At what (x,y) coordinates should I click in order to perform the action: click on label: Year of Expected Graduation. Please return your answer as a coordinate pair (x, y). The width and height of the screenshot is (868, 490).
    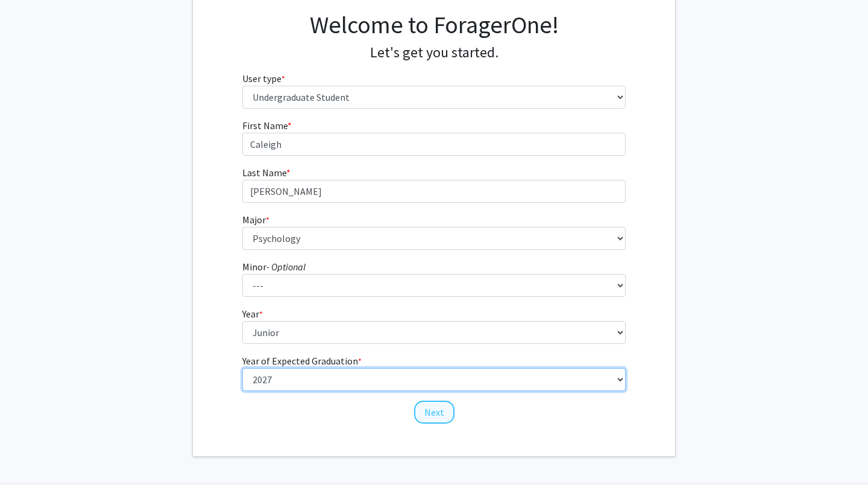
    Looking at the image, I should click on (302, 361).